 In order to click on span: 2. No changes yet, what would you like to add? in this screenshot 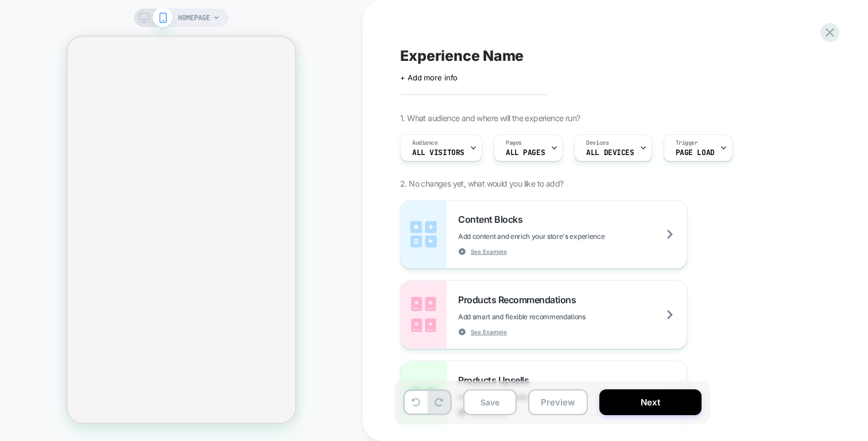, I will do `click(482, 183)`.